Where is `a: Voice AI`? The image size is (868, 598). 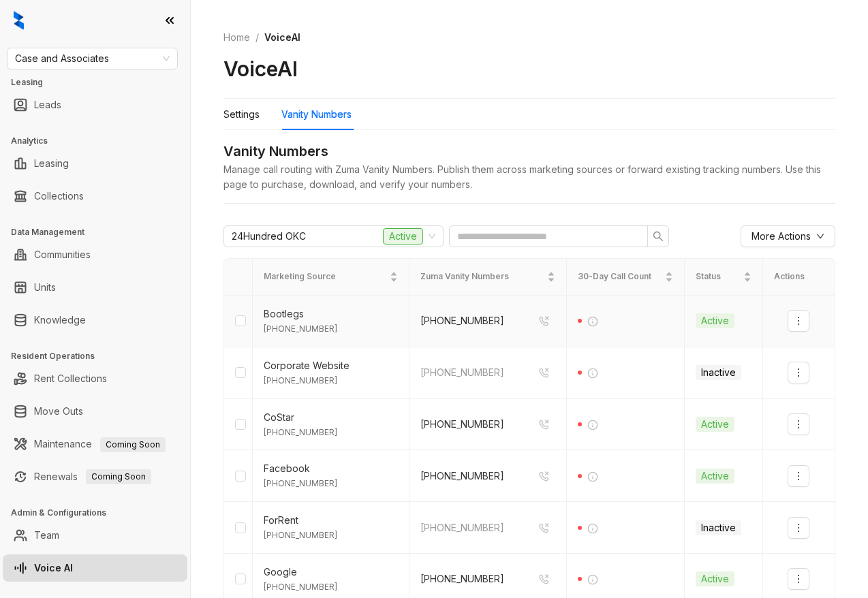 a: Voice AI is located at coordinates (53, 568).